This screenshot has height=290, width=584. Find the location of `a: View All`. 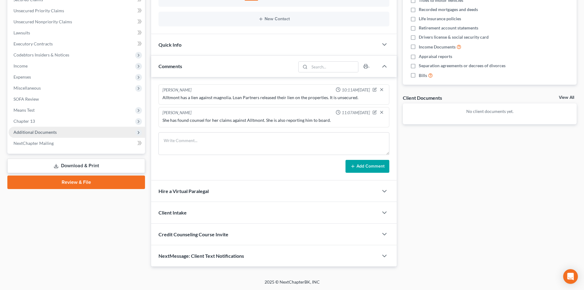

a: View All is located at coordinates (567, 97).